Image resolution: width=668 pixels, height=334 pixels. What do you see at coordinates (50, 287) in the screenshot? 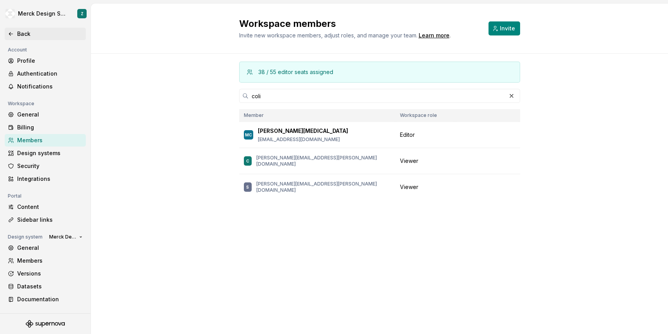
I see `div: Datasets` at bounding box center [50, 287].